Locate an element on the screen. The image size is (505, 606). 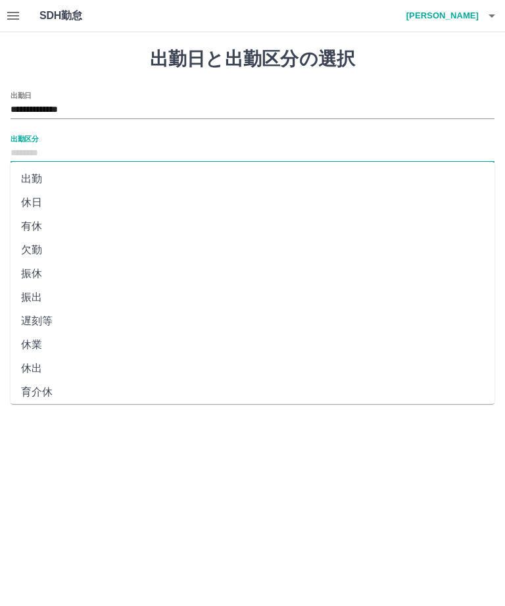
h1: 出勤日と出勤区分の選択 is located at coordinates (253, 59).